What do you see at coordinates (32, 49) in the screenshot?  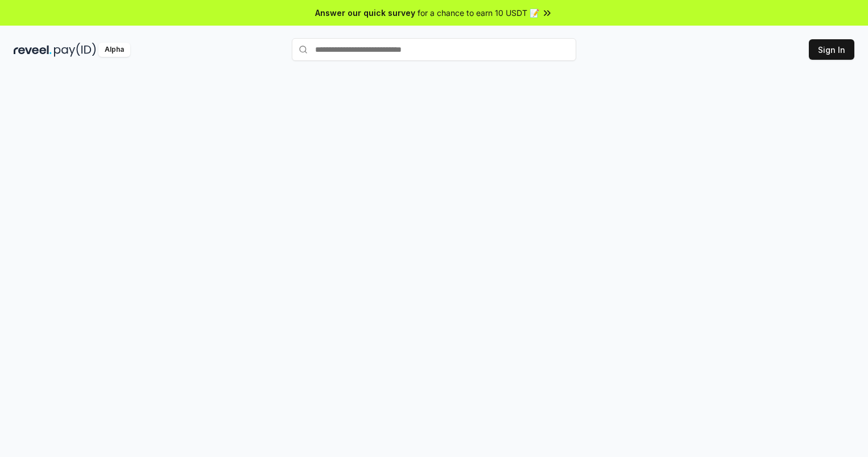 I see `img: reveel_dark` at bounding box center [32, 49].